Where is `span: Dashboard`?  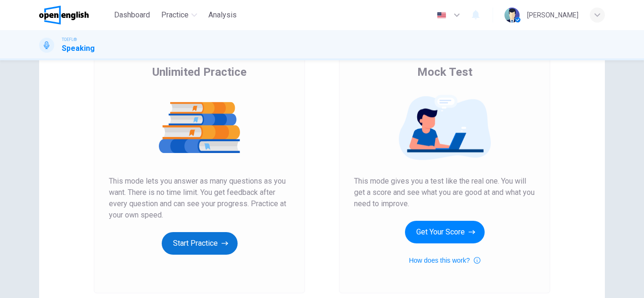 span: Dashboard is located at coordinates (132, 15).